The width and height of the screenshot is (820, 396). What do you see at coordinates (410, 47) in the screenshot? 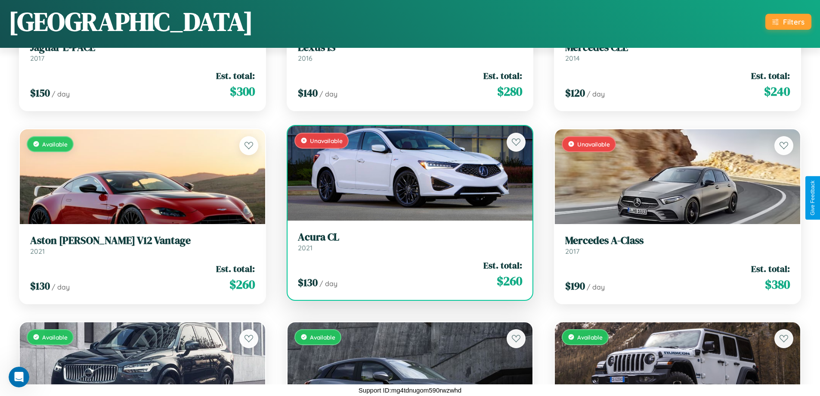
I see `h3: Lexus IS` at bounding box center [410, 47].